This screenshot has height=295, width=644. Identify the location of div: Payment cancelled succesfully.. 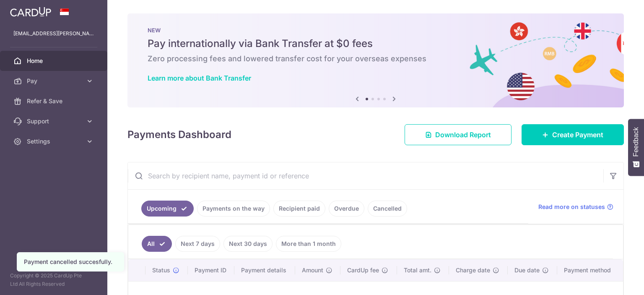
(71, 261).